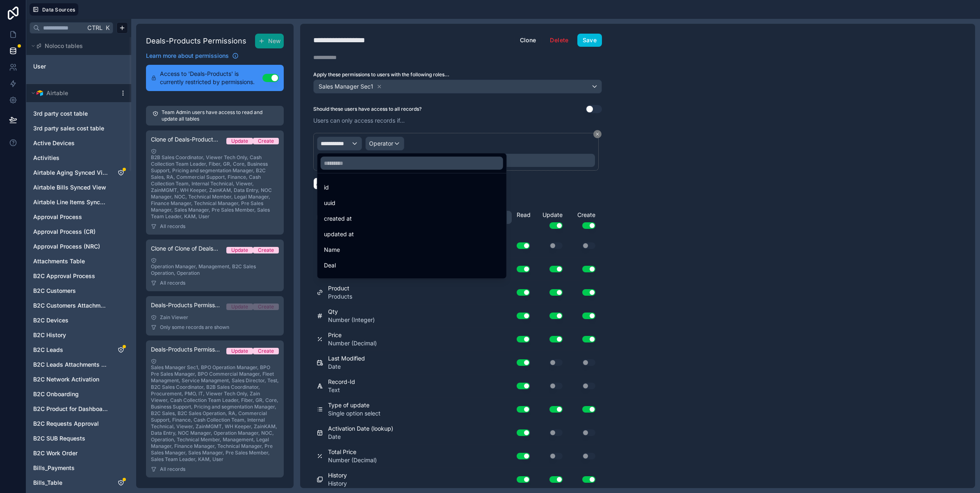 This screenshot has height=493, width=980. What do you see at coordinates (330, 203) in the screenshot?
I see `span: uuid` at bounding box center [330, 203].